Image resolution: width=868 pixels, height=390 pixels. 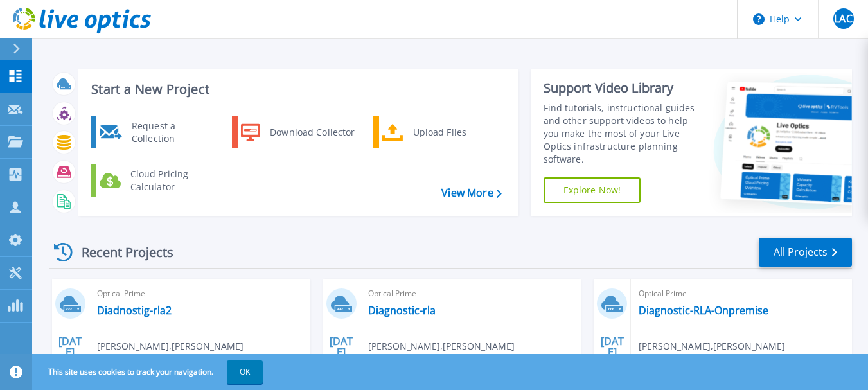 I want to click on a: Download Collector, so click(x=297, y=132).